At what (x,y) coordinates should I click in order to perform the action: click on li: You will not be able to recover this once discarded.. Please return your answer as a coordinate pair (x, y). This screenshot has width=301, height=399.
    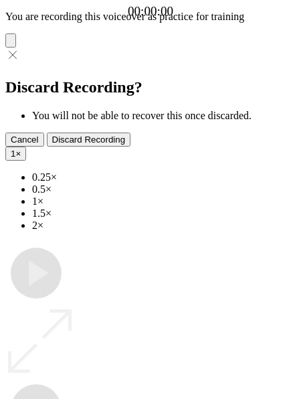
    Looking at the image, I should click on (164, 116).